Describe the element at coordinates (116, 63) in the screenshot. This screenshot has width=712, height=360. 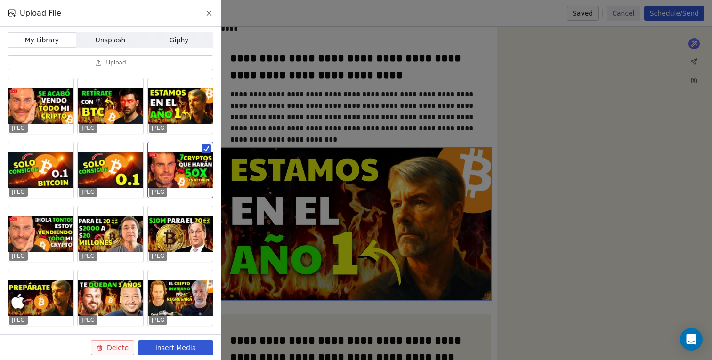
I see `span: Upload` at that location.